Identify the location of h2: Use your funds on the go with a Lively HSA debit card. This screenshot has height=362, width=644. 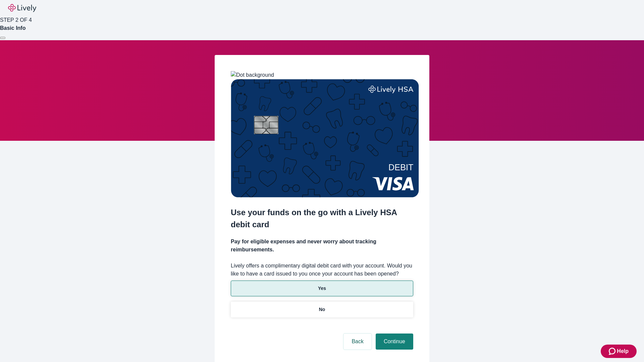
(322, 218).